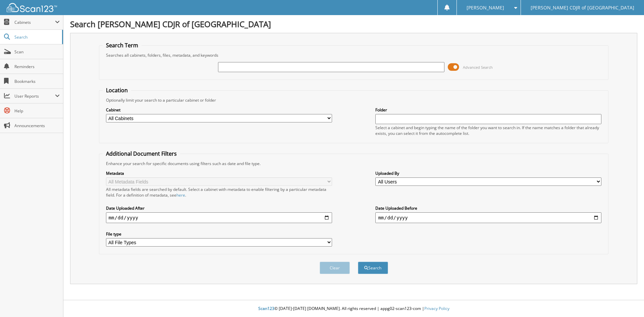 The height and width of the screenshot is (317, 644). I want to click on span: Bookmarks, so click(37, 81).